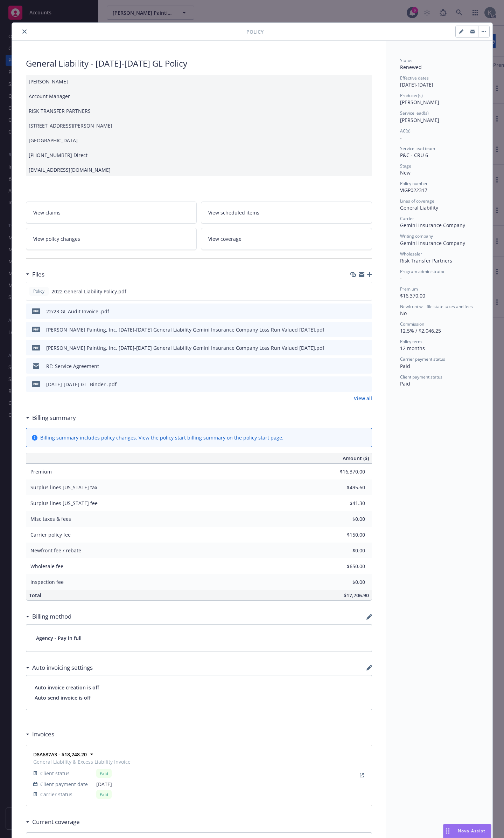 The height and width of the screenshot is (838, 504). What do you see at coordinates (47, 566) in the screenshot?
I see `span: Wholesale fee` at bounding box center [47, 566].